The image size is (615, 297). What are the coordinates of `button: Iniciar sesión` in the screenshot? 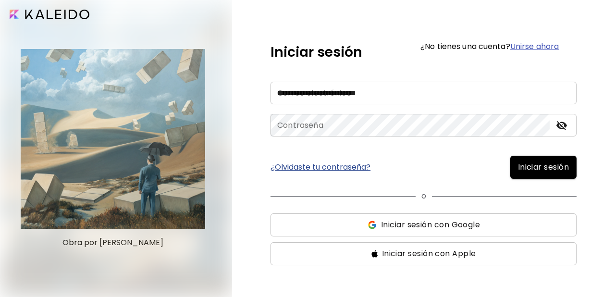 It's located at (544, 167).